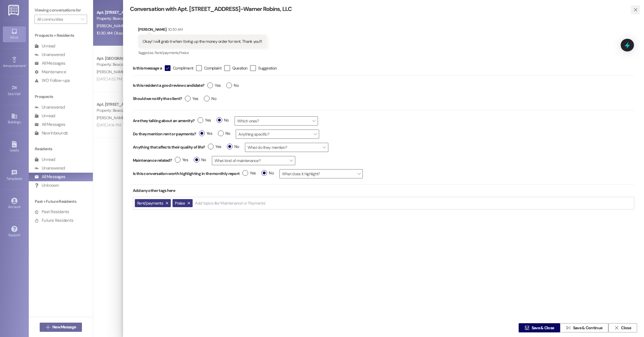  What do you see at coordinates (203, 41) in the screenshot?
I see `div: Okay! I will grab it when I bring up the money order for rent. Thank you!!!` at bounding box center [203, 41].